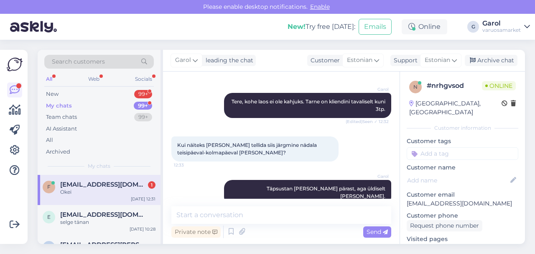 Image resolution: width=535 pixels, height=254 pixels. I want to click on div: leading the chat, so click(228, 60).